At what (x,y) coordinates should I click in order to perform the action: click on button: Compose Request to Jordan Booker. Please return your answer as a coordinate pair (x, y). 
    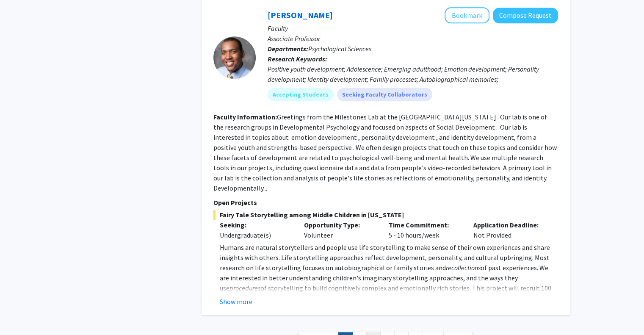
    Looking at the image, I should click on (525, 15).